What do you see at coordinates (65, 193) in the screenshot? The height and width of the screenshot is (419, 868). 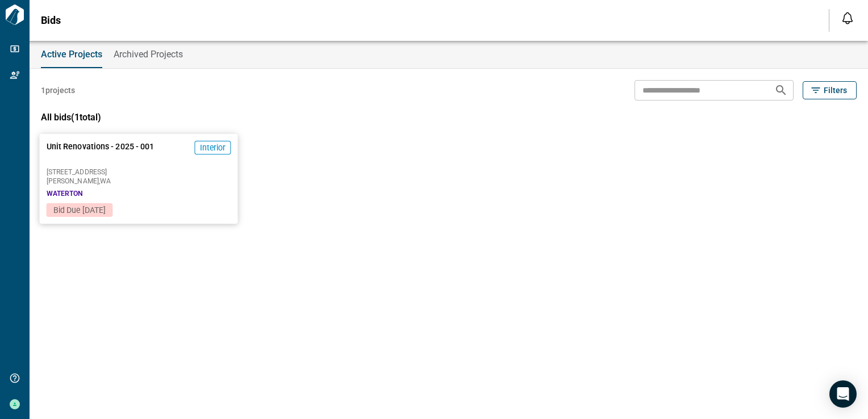 I see `span: WATERTON` at bounding box center [65, 193].